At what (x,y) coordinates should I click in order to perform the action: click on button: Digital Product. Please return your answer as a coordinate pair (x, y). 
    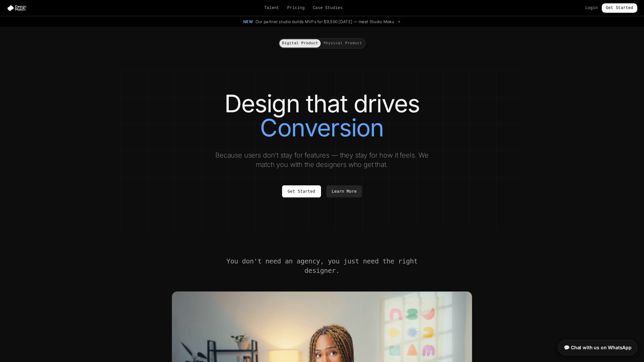
    Looking at the image, I should click on (300, 43).